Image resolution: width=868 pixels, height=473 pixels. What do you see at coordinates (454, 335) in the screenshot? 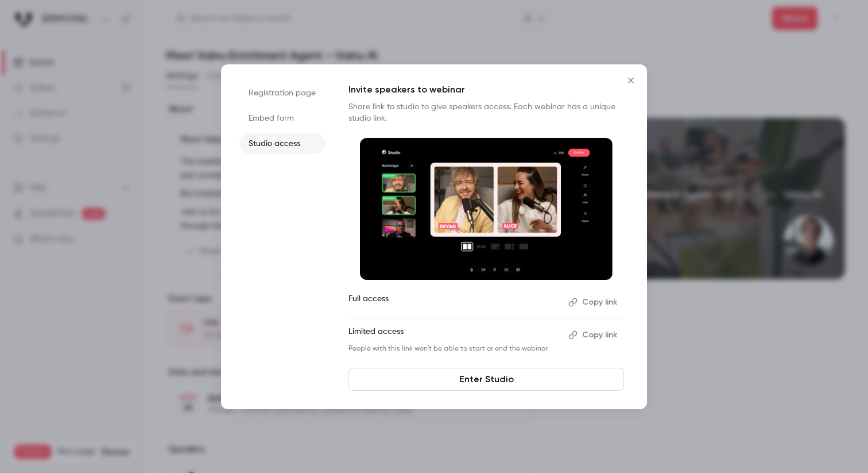
I see `p: Limited access` at bounding box center [454, 335].